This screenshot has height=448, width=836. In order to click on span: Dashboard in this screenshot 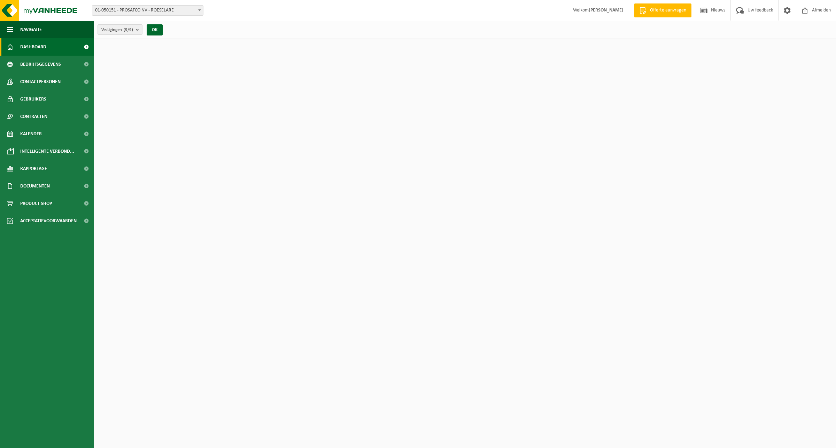, I will do `click(33, 47)`.